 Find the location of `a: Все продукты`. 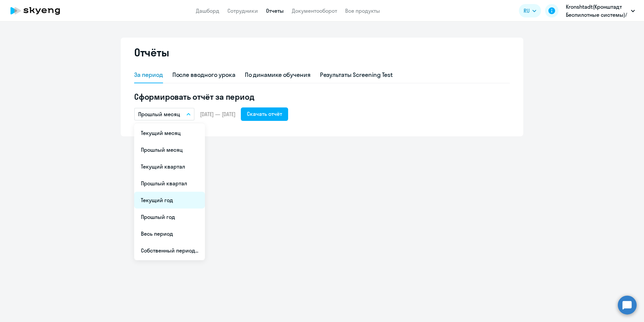

a: Все продукты is located at coordinates (362, 11).